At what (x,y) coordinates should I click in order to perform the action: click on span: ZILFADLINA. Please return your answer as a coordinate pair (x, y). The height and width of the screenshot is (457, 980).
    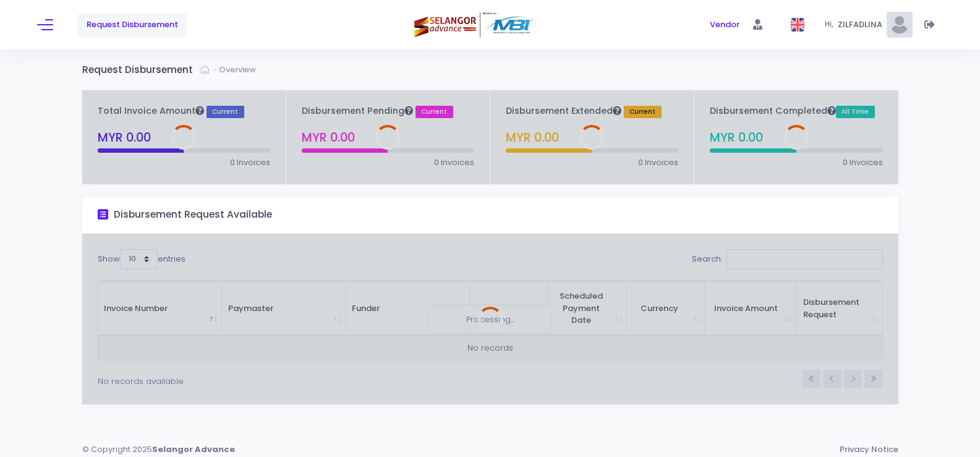
    Looking at the image, I should click on (862, 25).